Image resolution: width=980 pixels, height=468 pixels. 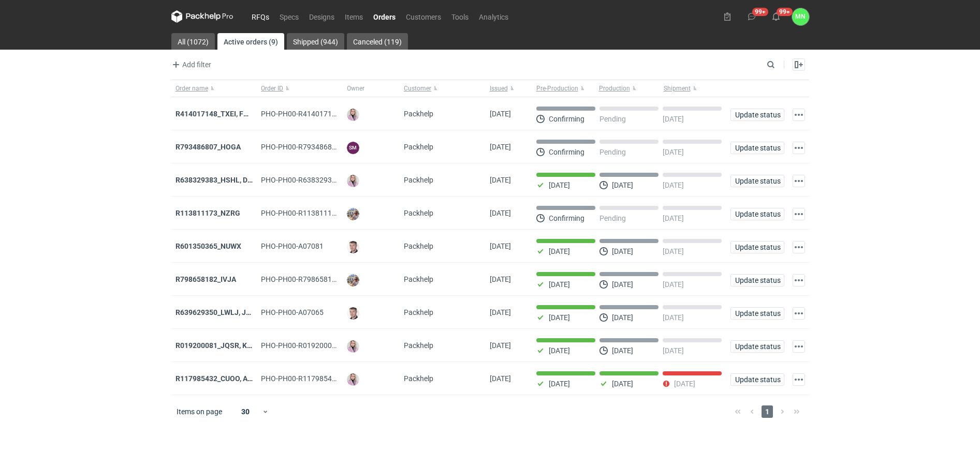 What do you see at coordinates (205, 279) in the screenshot?
I see `strong: R798658182_IVJA` at bounding box center [205, 279].